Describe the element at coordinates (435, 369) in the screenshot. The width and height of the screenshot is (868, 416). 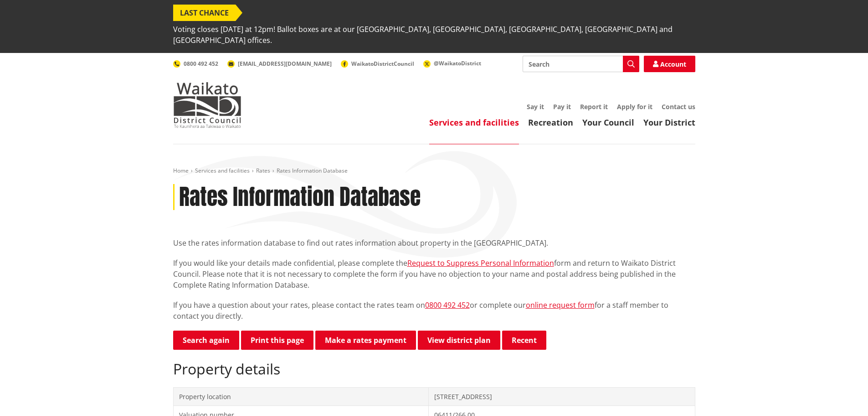
I see `h2: Property details` at that location.